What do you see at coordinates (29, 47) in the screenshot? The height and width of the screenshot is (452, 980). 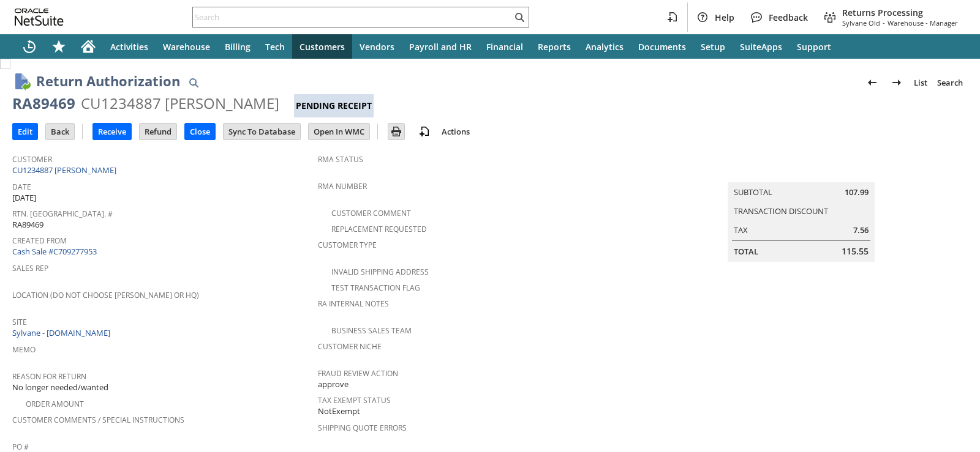 I see `a: Recent Records` at bounding box center [29, 47].